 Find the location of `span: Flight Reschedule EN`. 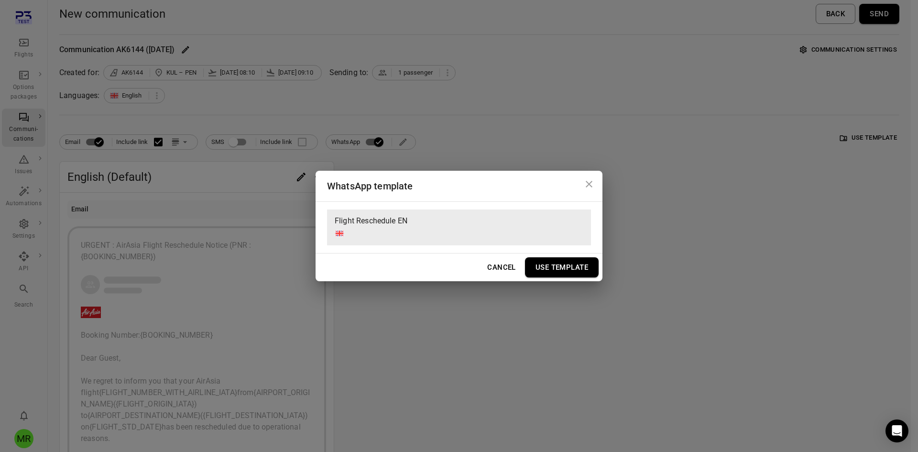

span: Flight Reschedule EN is located at coordinates (371, 221).